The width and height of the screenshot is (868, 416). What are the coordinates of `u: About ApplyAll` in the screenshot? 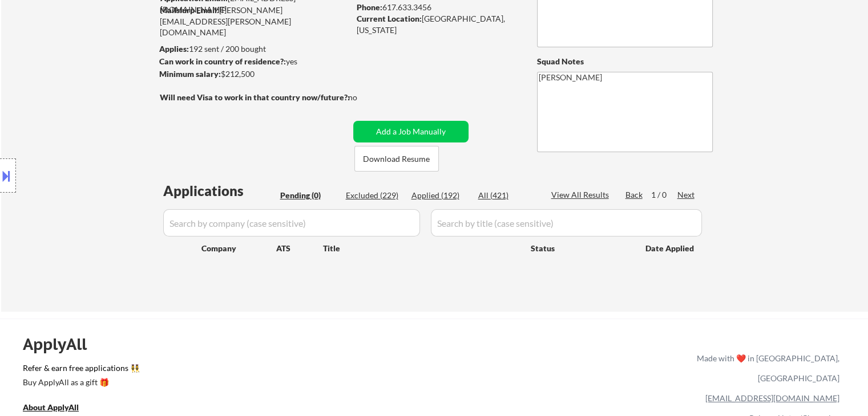 It's located at (51, 407).